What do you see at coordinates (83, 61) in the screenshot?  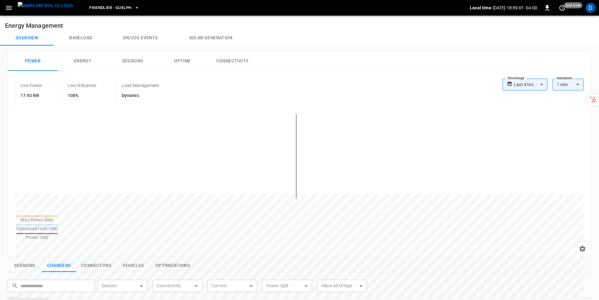 I see `button: Energy` at bounding box center [83, 61].